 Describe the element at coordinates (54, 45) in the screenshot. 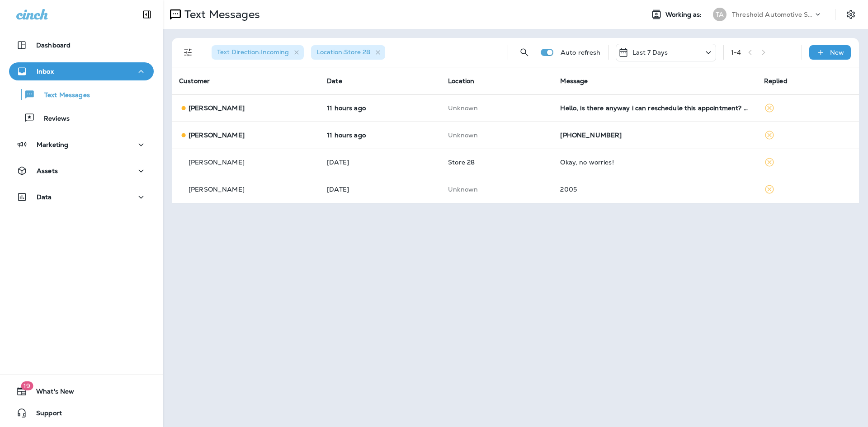

I see `p: Dashboard` at that location.